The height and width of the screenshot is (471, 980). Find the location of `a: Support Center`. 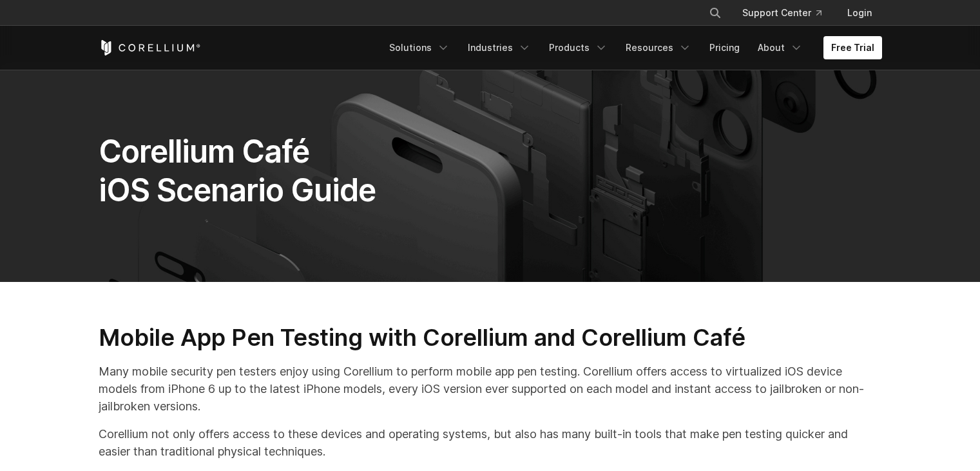

a: Support Center is located at coordinates (782, 13).